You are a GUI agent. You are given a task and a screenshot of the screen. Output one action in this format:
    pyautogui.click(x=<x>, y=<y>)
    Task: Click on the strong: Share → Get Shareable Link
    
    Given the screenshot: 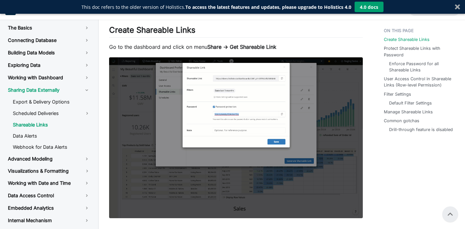 What is the action you would take?
    pyautogui.click(x=242, y=47)
    